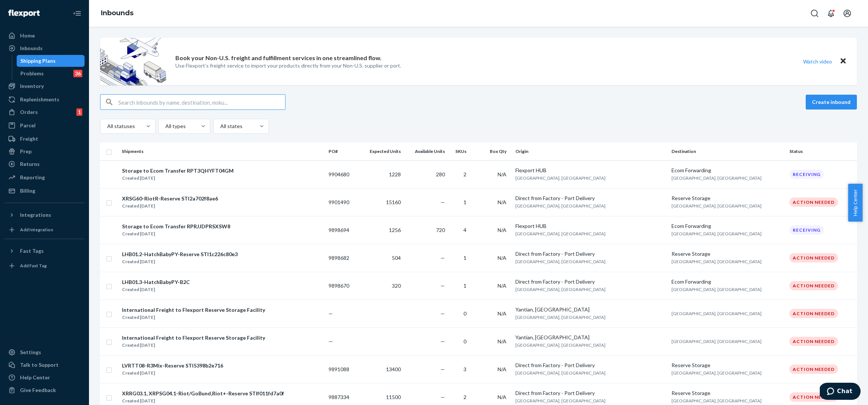 The height and width of the screenshot is (405, 868). What do you see at coordinates (44, 390) in the screenshot?
I see `button: Give Feedback` at bounding box center [44, 390].